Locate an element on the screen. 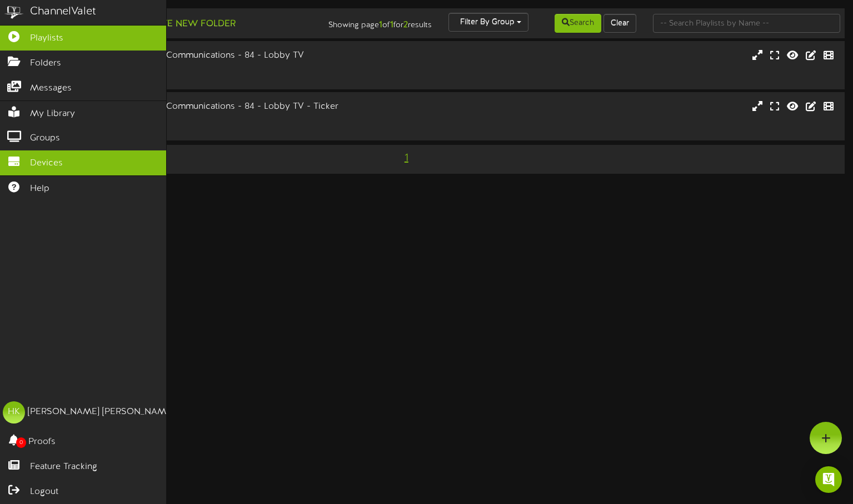 This screenshot has height=504, width=853. span: Playlists is located at coordinates (47, 39).